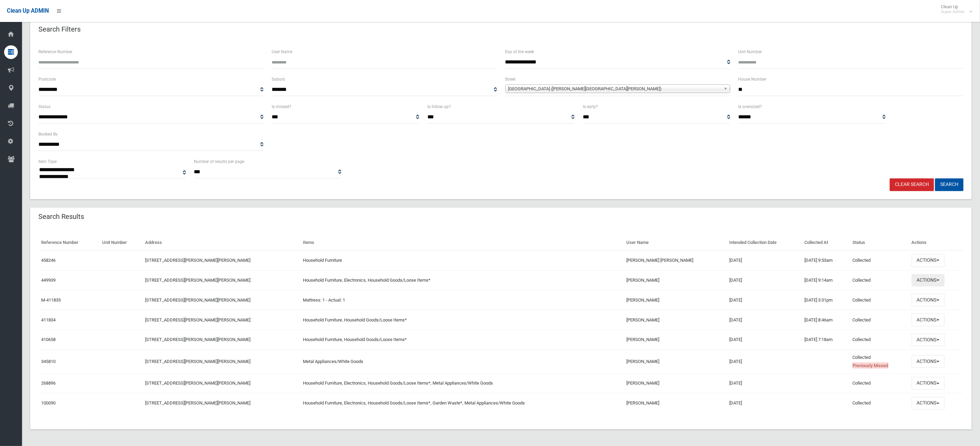 This screenshot has width=980, height=446. I want to click on th: Address, so click(221, 242).